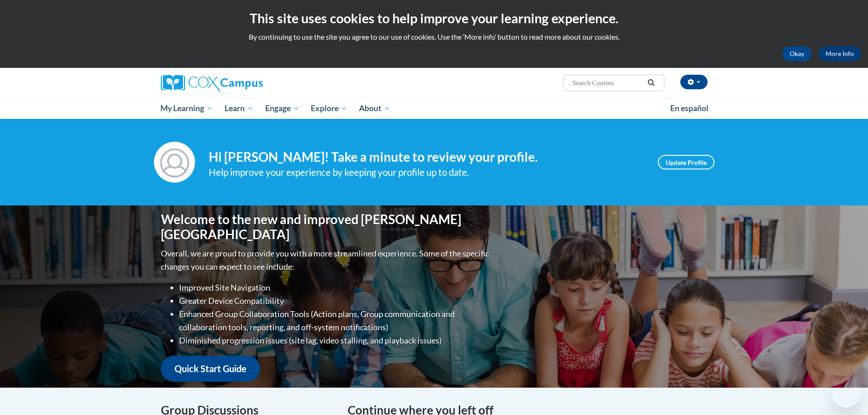 The width and height of the screenshot is (868, 415). I want to click on input: Search Courses, so click(608, 83).